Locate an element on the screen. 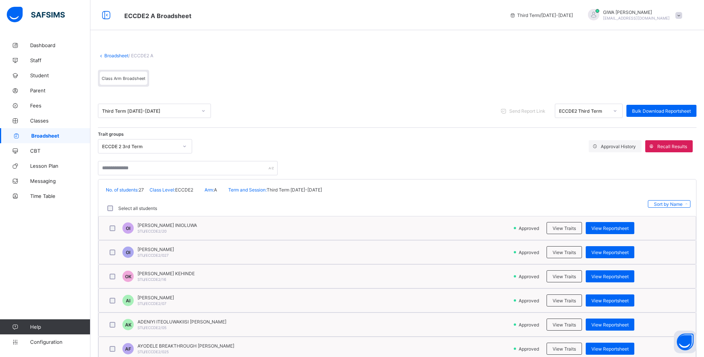 This screenshot has width=704, height=357. span: Recall Results is located at coordinates (672, 146).